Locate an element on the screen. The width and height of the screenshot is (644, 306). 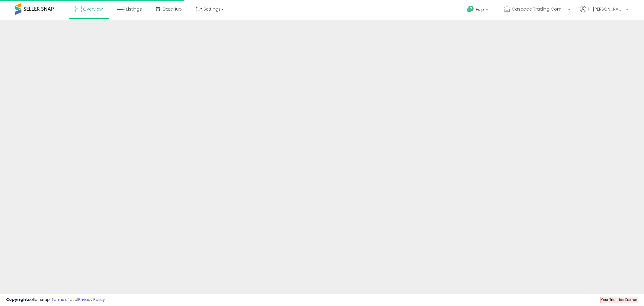
span: DataHub is located at coordinates (172, 9).